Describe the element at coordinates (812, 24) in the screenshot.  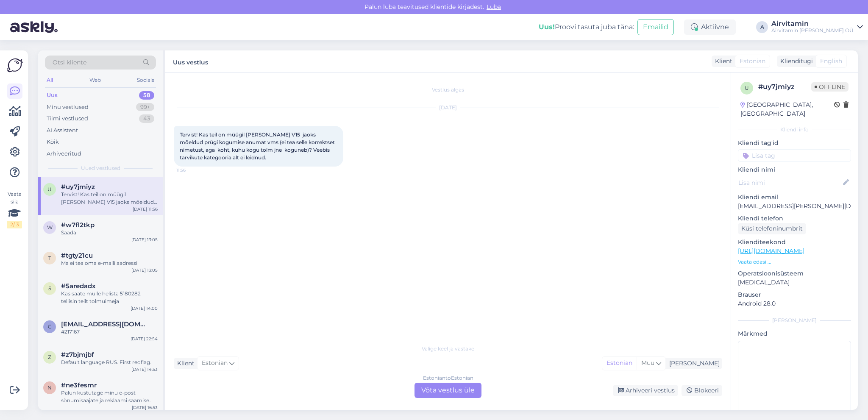
I see `div: Airvitamin` at that location.